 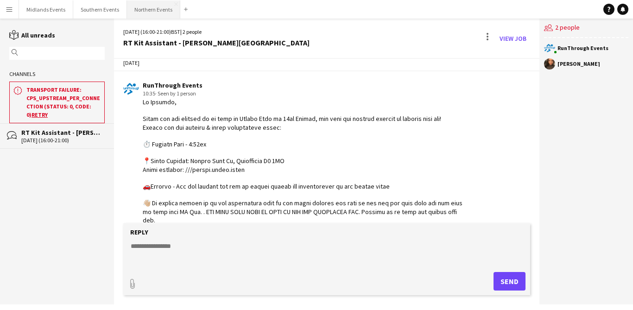 What do you see at coordinates (176, 32) in the screenshot?
I see `span: BST` at bounding box center [176, 32].